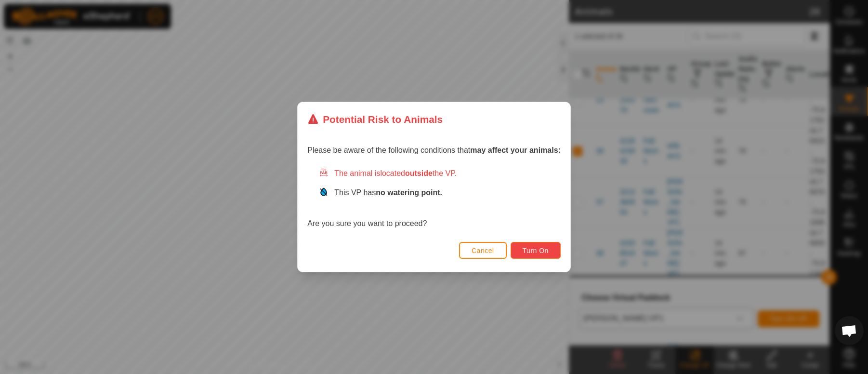 This screenshot has height=374, width=868. I want to click on div: Are you sure you want to proceed?, so click(434, 198).